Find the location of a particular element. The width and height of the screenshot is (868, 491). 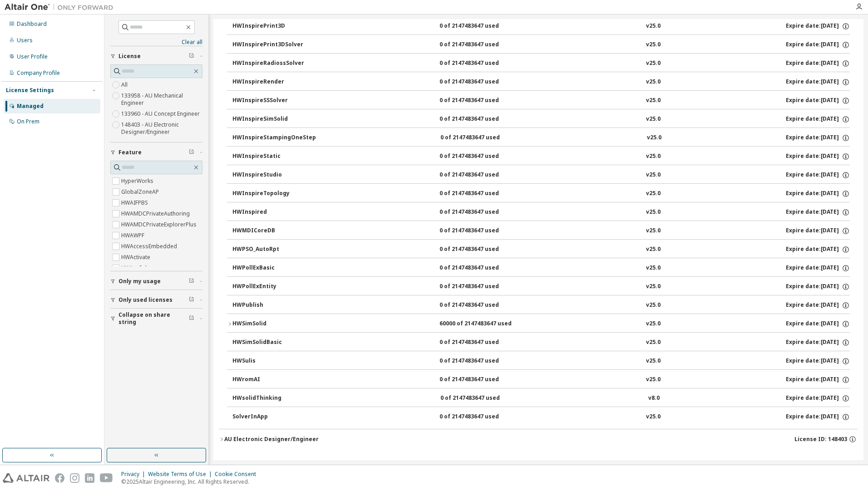

div: HWPollExEntity is located at coordinates (274, 287).